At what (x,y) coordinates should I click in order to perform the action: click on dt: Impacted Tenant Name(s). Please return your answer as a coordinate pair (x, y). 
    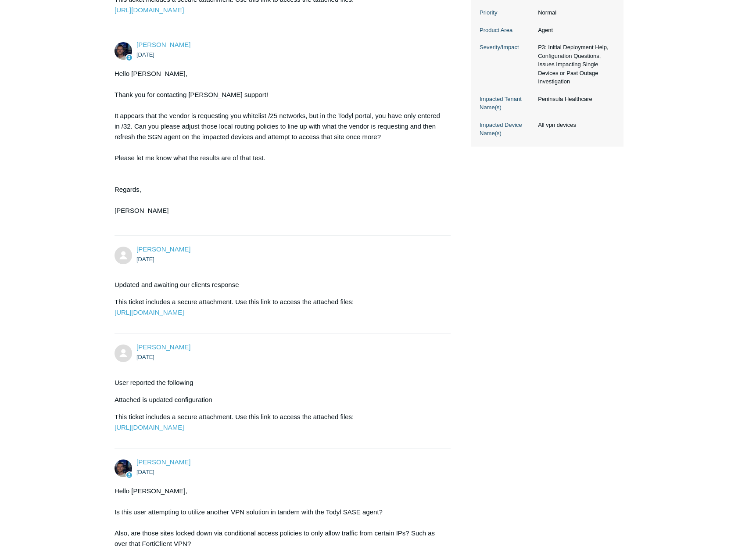
    Looking at the image, I should click on (506, 103).